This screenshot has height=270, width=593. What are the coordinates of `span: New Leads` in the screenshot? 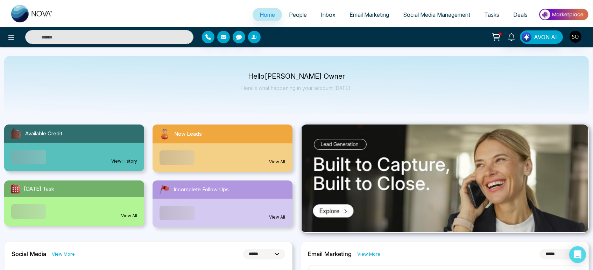 It's located at (188, 134).